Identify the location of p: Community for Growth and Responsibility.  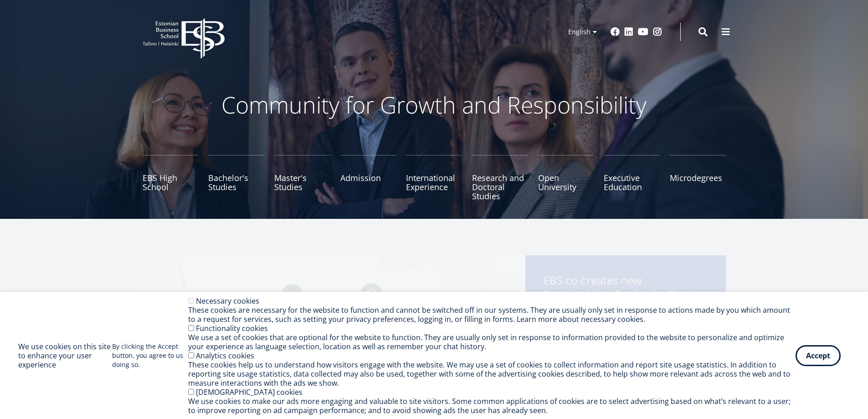
(434, 105).